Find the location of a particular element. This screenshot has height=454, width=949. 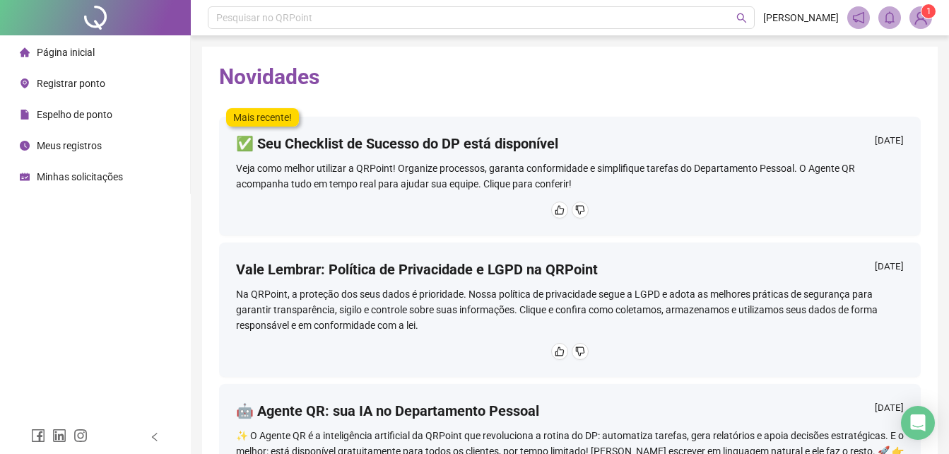

sup: Atualize o seu contato no menu Meus Dados is located at coordinates (928, 11).